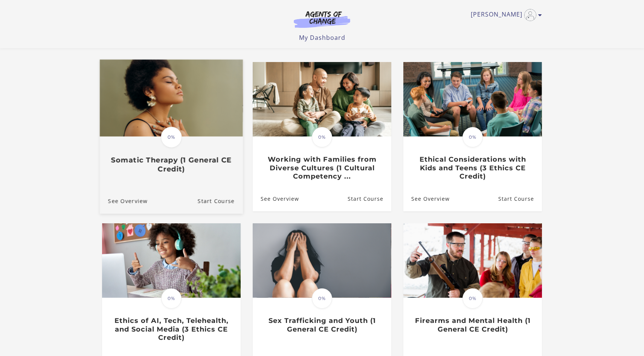 This screenshot has width=644, height=356. I want to click on h3: Ethical Considerations with Kids and Teens (3 Ethics CE Credit), so click(472, 168).